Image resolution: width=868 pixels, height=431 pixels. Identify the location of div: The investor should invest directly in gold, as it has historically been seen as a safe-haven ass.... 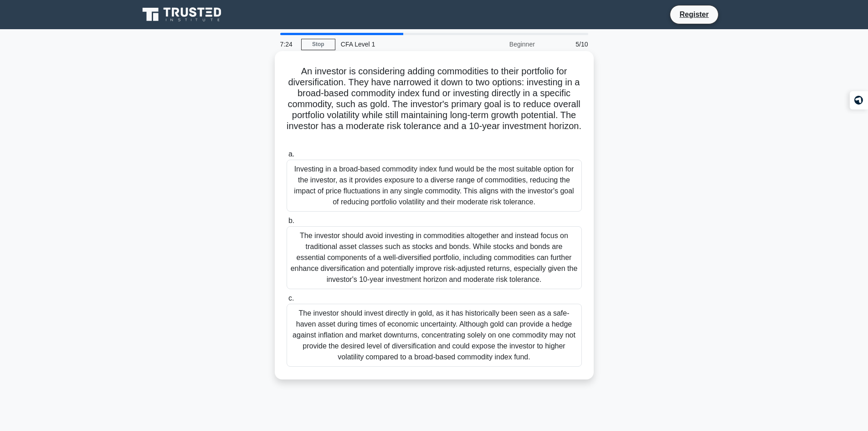
(434, 335).